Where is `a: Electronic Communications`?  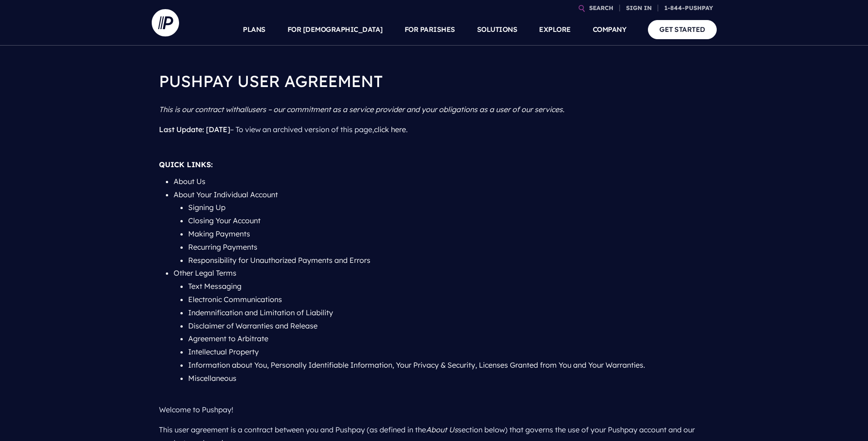 a: Electronic Communications is located at coordinates (235, 299).